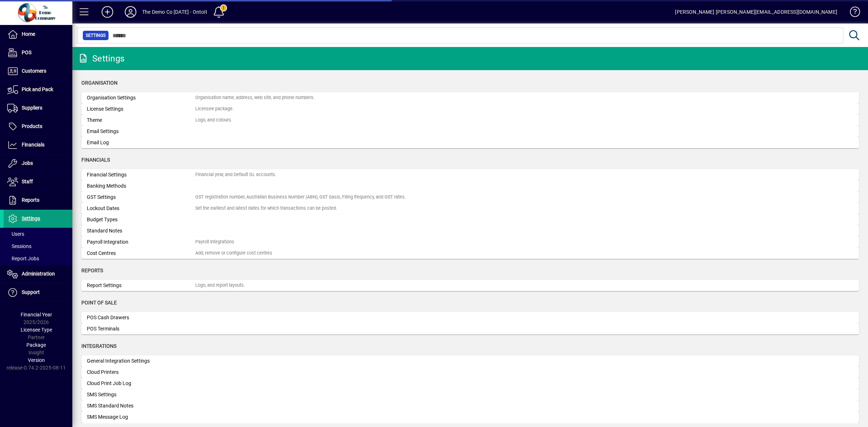 The image size is (868, 427). I want to click on a: GST SettingsGST registration number, Australian Business Number (ABN), GST basis, Filing frequenc..., so click(470, 197).